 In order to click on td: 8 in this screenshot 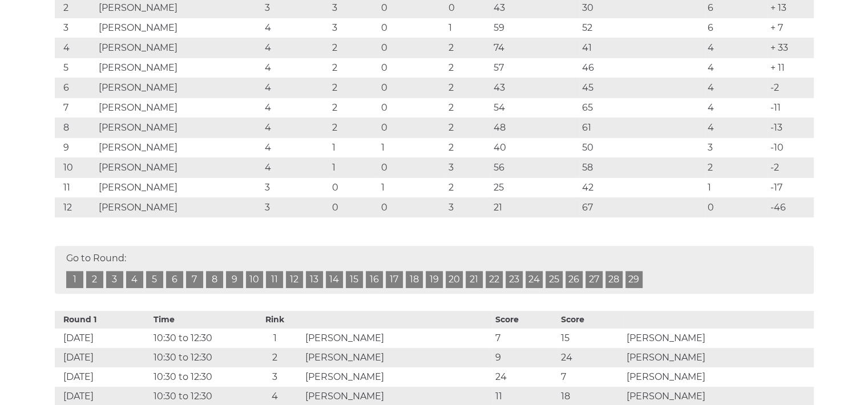, I will do `click(75, 127)`.